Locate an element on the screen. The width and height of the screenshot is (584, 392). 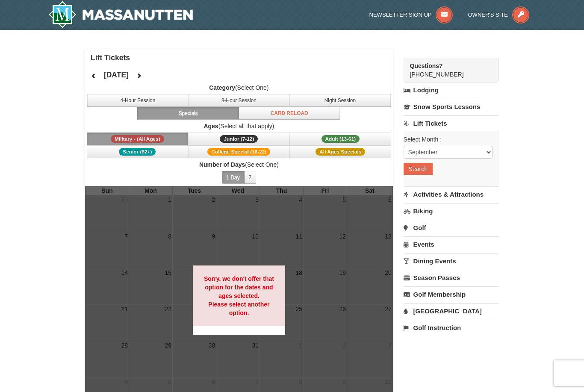
a: Events is located at coordinates (451, 244).